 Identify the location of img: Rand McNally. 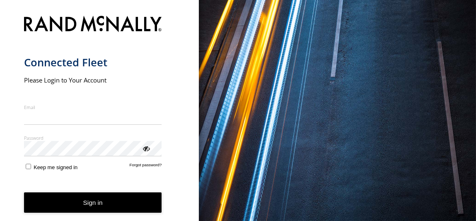
(93, 24).